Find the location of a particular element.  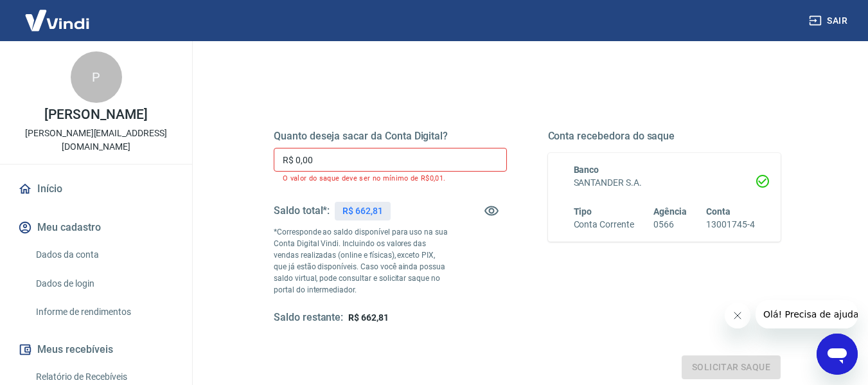

h6: 0566 is located at coordinates (671, 224).